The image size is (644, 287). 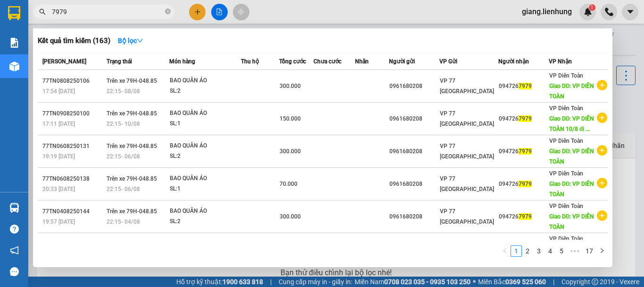 What do you see at coordinates (572, 124) in the screenshot?
I see `span: Giao DĐ: VP DIÊN TOÀN 10/8 đi ...` at bounding box center [572, 124].